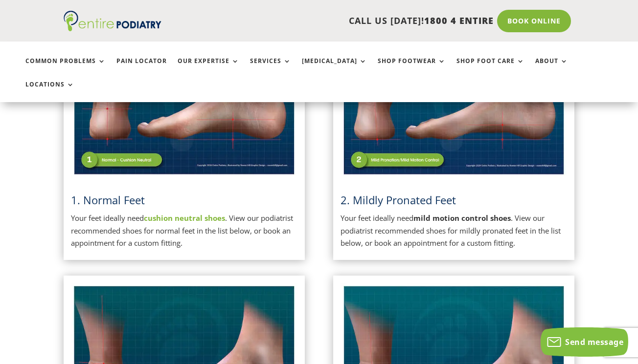 This screenshot has height=364, width=638. What do you see at coordinates (411, 68) in the screenshot?
I see `a: Shop Footwear` at bounding box center [411, 68].